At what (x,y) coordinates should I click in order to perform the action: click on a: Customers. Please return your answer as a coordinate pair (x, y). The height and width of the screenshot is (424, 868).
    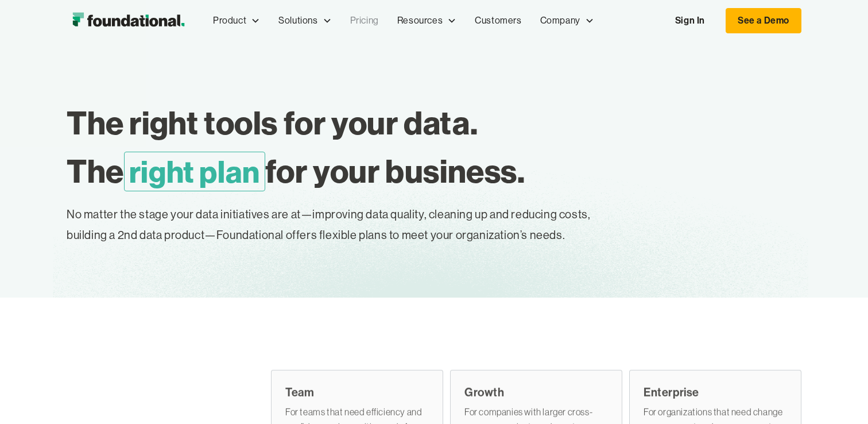
    Looking at the image, I should click on (497, 21).